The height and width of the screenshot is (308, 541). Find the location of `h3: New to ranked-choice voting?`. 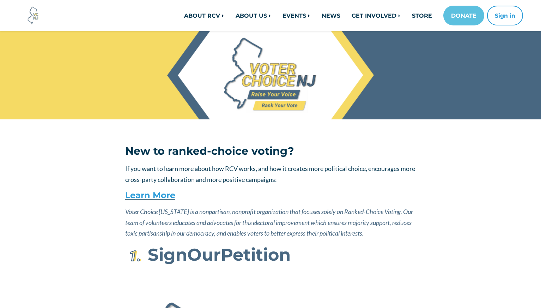

h3: New to ranked-choice voting? is located at coordinates (271, 151).